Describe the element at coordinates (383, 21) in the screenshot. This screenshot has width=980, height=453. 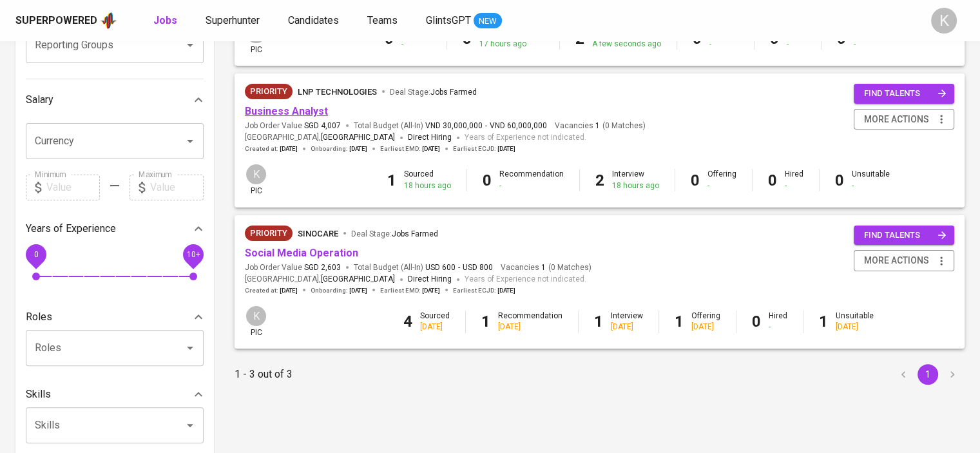
I see `a: Teams` at that location.